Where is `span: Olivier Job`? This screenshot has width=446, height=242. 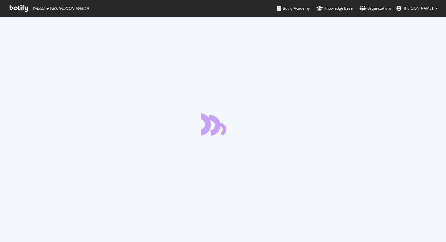 span: Olivier Job is located at coordinates (418, 8).